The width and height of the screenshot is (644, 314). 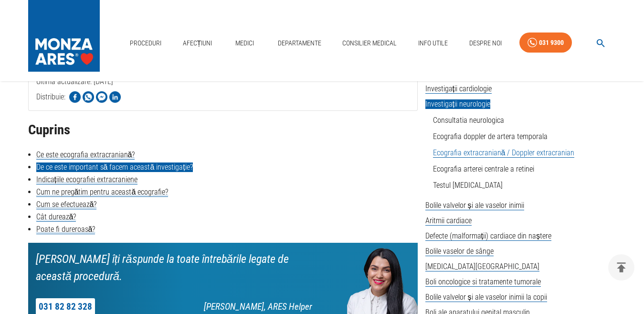 What do you see at coordinates (552, 43) in the screenshot?
I see `div: 031 9300` at bounding box center [552, 43].